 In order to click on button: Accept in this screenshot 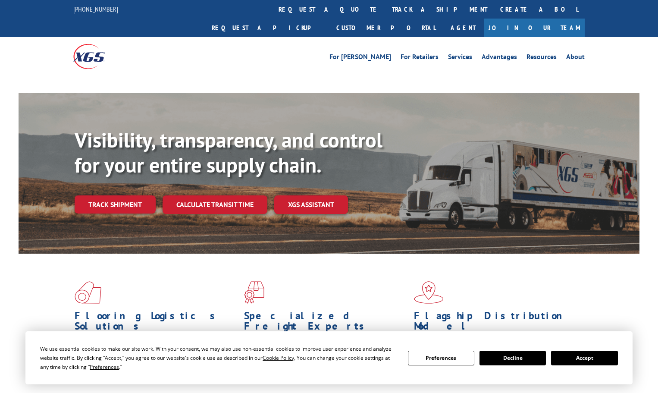, I will do `click(585, 358)`.